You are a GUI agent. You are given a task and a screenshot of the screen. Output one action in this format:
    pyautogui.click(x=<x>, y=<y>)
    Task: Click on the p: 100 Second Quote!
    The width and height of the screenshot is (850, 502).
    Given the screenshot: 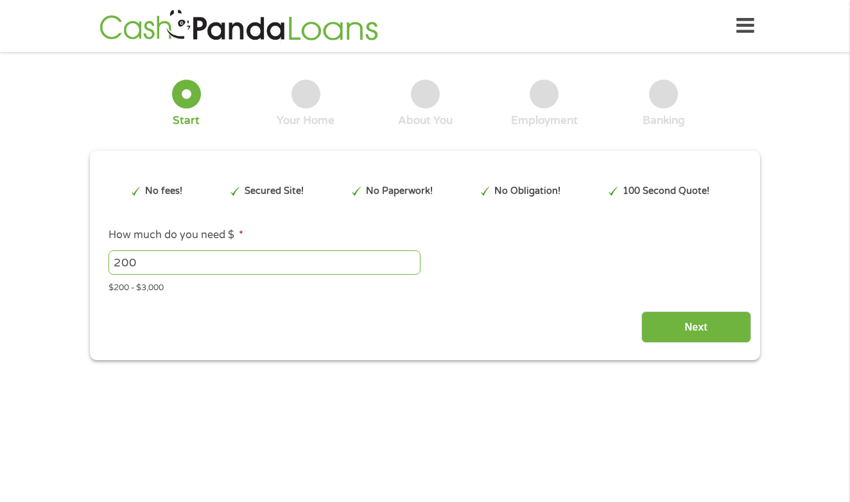 What is the action you would take?
    pyautogui.click(x=666, y=191)
    